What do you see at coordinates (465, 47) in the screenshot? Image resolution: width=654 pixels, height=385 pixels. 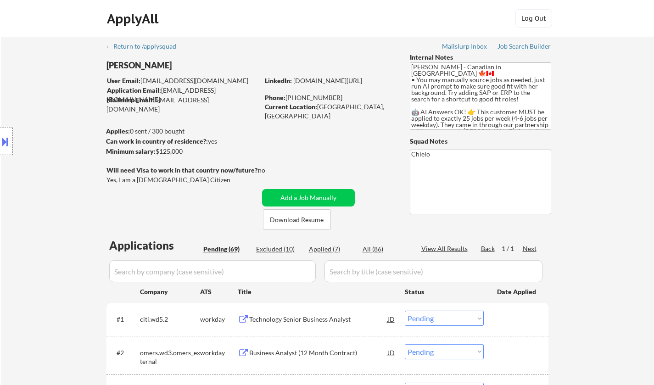 I see `a: Mailslurp Inbox` at bounding box center [465, 47].